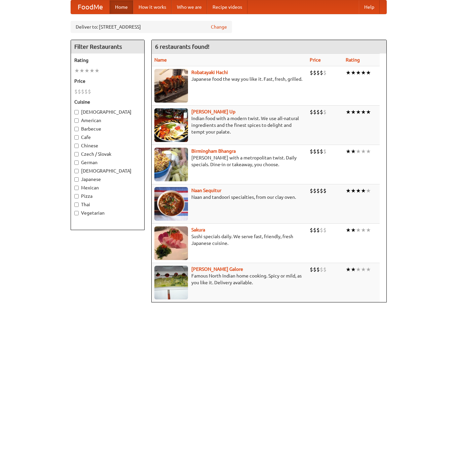  What do you see at coordinates (108, 196) in the screenshot?
I see `label: Pizza` at bounding box center [108, 196].